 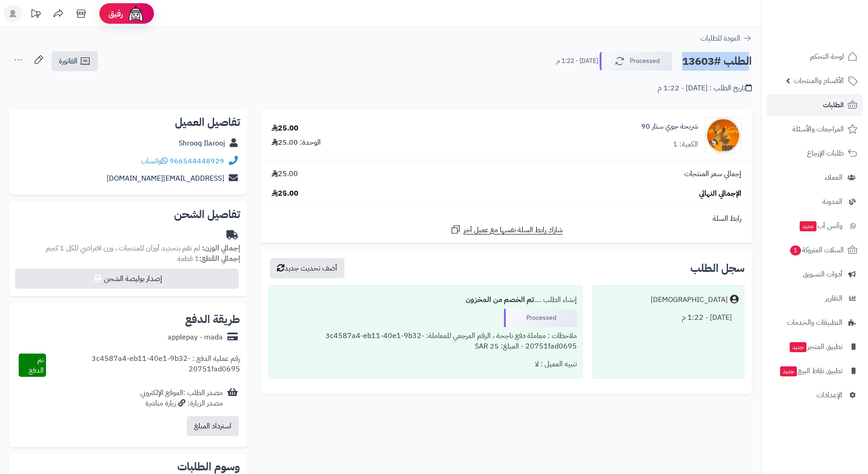 What do you see at coordinates (128, 214) in the screenshot?
I see `h2: تفاصيل الشحن` at bounding box center [128, 214].